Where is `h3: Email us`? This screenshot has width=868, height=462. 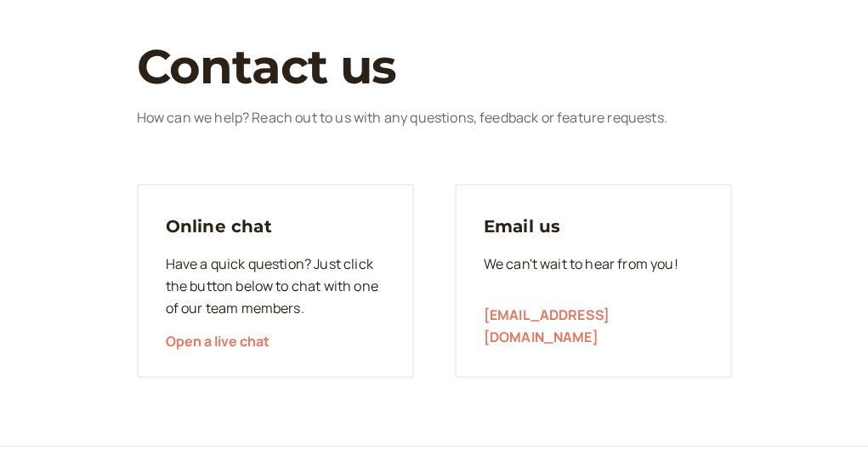 h3: Email us is located at coordinates (522, 226).